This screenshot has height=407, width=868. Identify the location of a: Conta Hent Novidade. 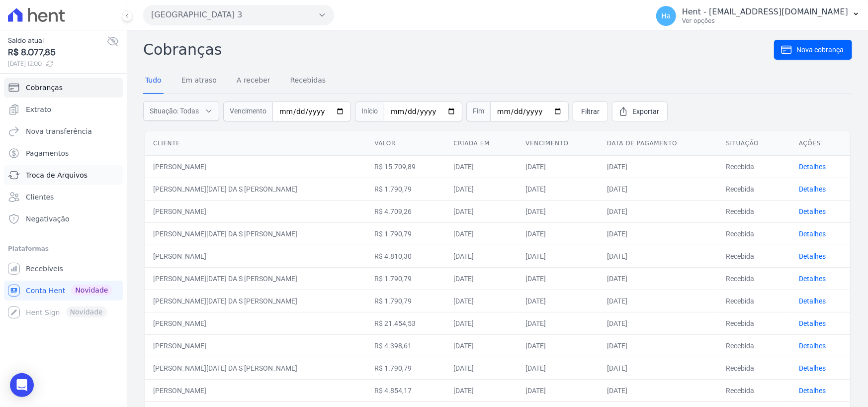
(63, 290).